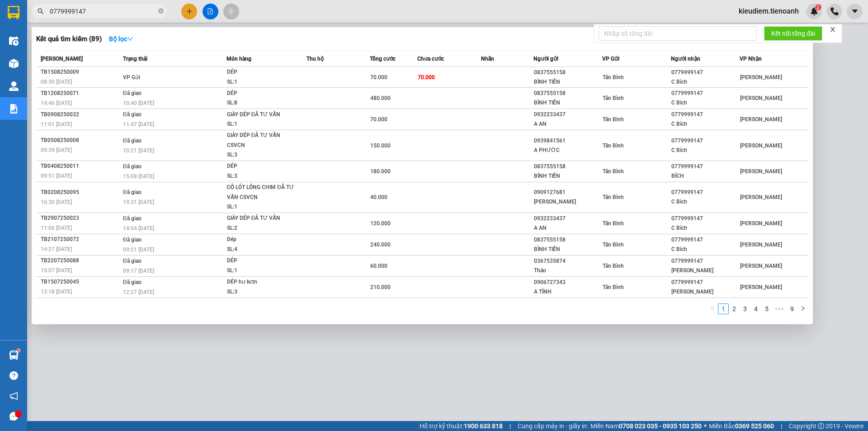 Image resolution: width=868 pixels, height=431 pixels. Describe the element at coordinates (261, 249) in the screenshot. I see `div: SL: 4` at that location.